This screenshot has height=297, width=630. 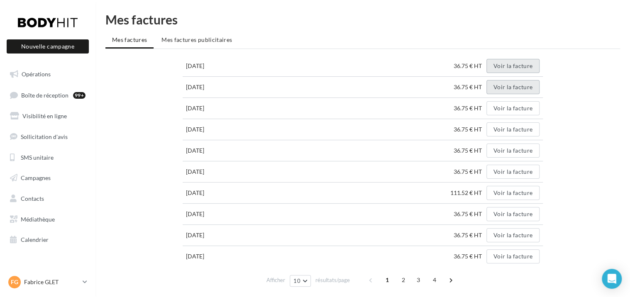 I want to click on span: Boîte de réception, so click(x=45, y=95).